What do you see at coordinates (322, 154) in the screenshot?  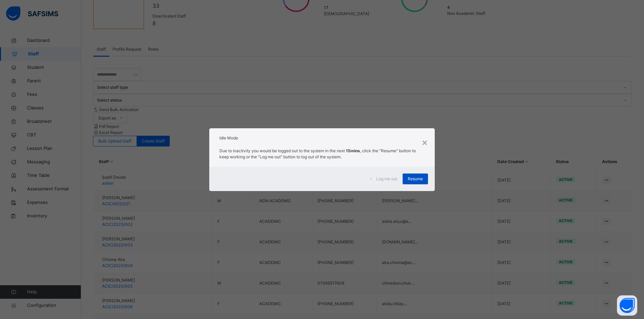 I see `p: Due to inactivity you would be logged out to the system in the next , click the "Resume" button t...` at bounding box center [322, 154].